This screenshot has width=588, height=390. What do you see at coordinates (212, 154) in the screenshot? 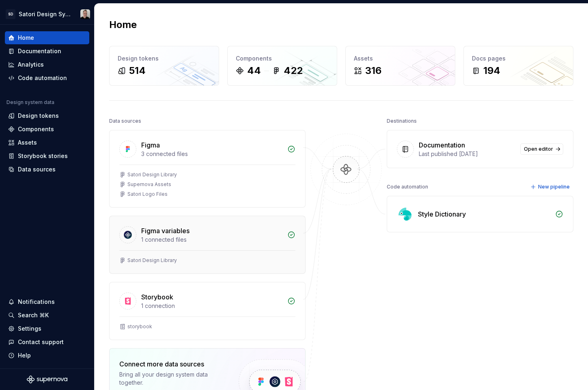
I see `div: 3 connected files` at bounding box center [212, 154].